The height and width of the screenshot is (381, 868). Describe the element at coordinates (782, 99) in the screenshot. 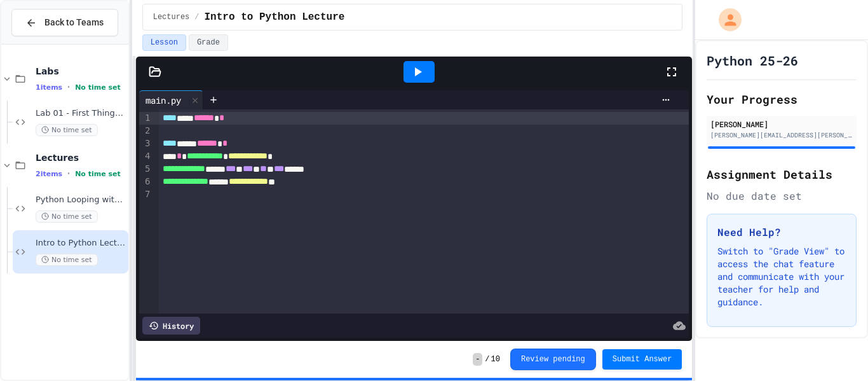

I see `h2: Your Progress` at that location.